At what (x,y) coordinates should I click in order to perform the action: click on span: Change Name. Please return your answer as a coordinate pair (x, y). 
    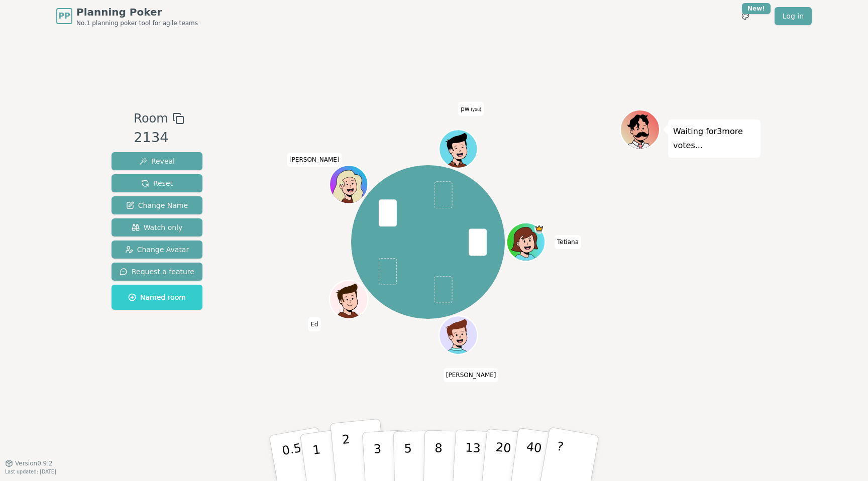
    Looking at the image, I should click on (157, 205).